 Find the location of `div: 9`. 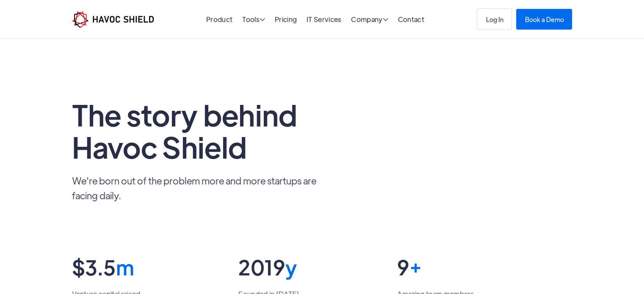

div: 9 is located at coordinates (435, 267).